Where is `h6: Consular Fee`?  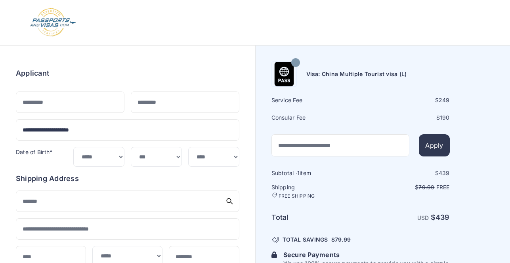
h6: Consular Fee is located at coordinates (316, 118).